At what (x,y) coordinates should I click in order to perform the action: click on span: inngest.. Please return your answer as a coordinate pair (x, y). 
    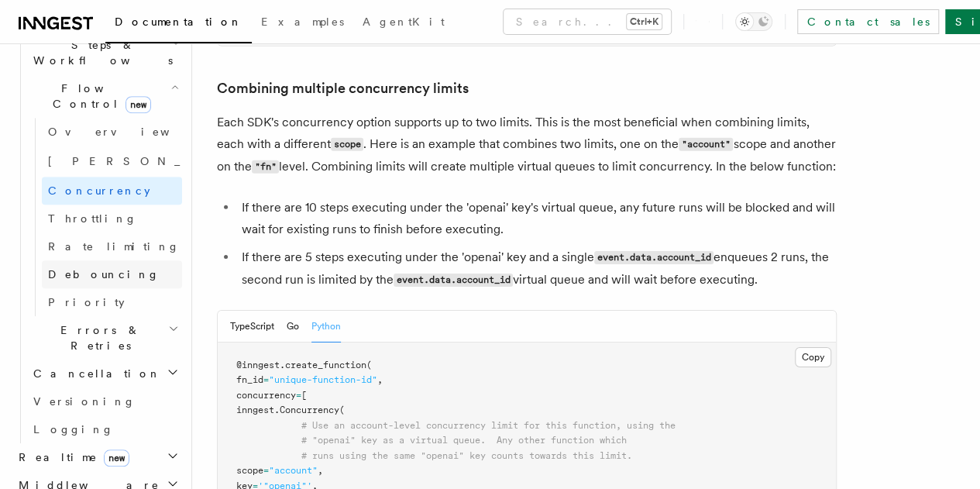
    Looking at the image, I should click on (258, 410).